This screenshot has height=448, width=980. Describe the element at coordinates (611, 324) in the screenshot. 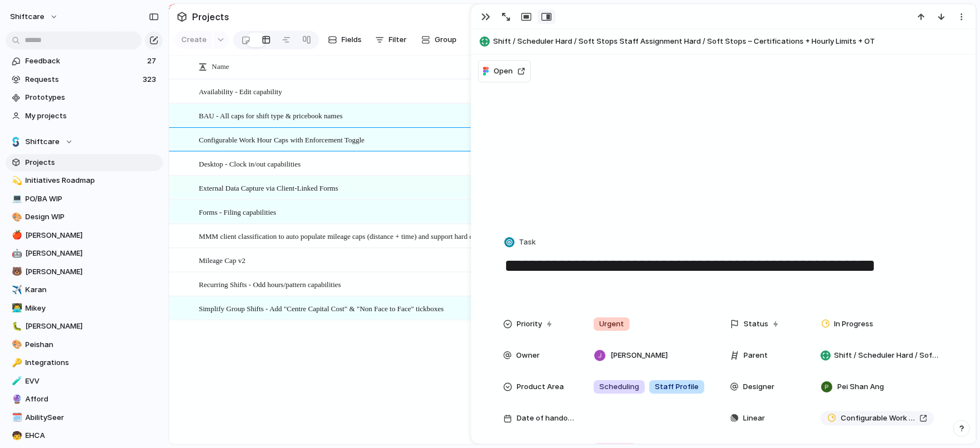

I see `span: Urgent` at that location.